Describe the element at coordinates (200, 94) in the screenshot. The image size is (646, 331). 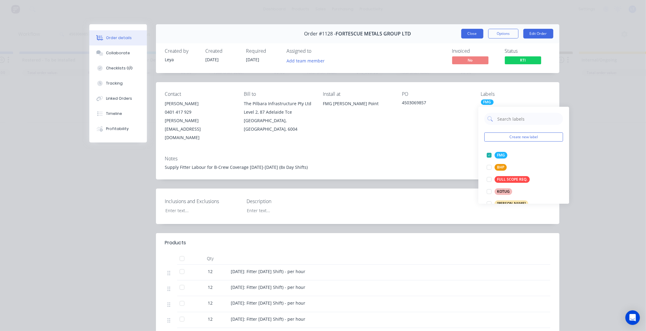
I see `div: Contact` at that location.